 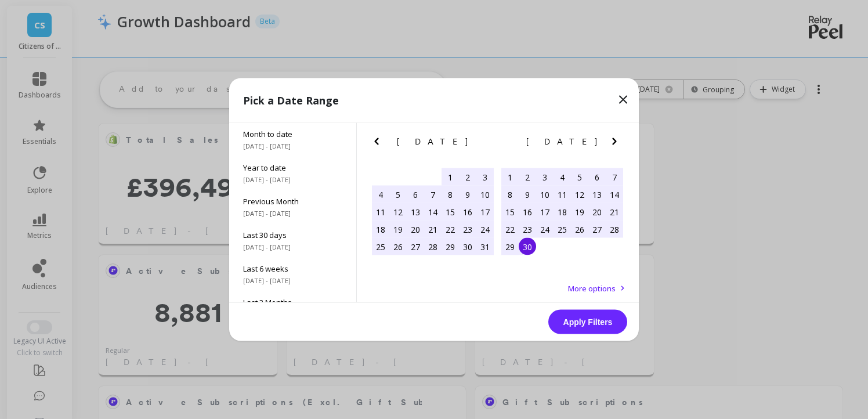 What do you see at coordinates (398, 212) in the screenshot?
I see `div: Choose Monday, May 12th, 2025` at bounding box center [398, 212].